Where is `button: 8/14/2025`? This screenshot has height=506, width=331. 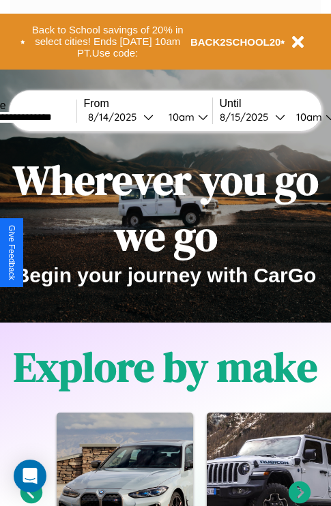 button: 8/14/2025 is located at coordinates (121, 117).